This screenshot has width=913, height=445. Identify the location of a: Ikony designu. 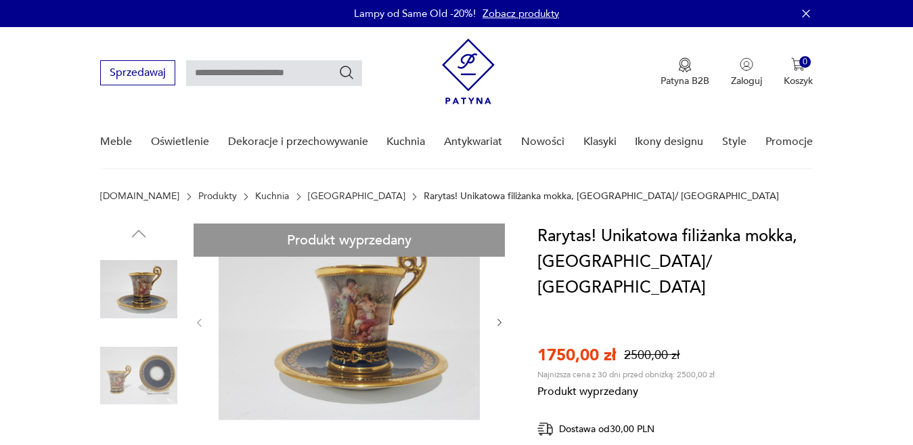
(668, 141).